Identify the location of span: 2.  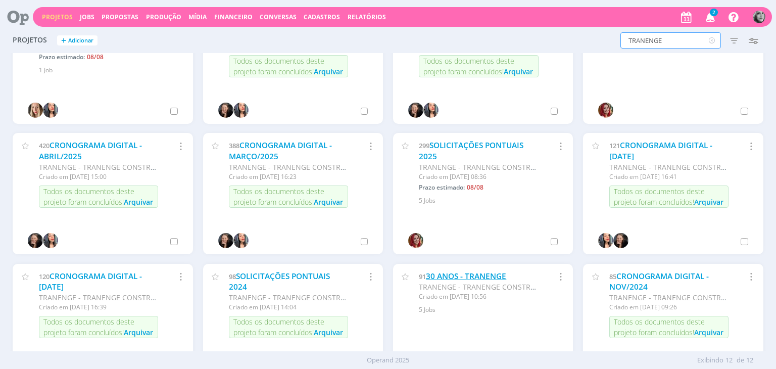
(714, 12).